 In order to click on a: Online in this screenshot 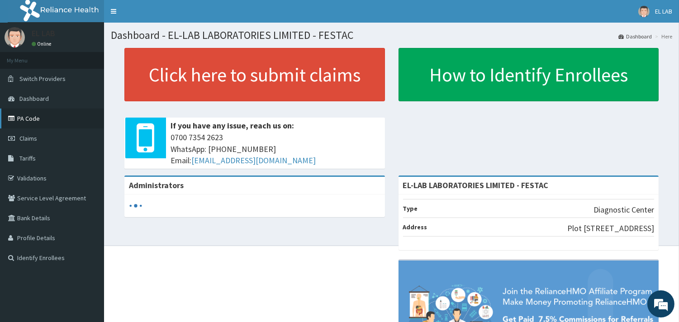, I will do `click(43, 44)`.